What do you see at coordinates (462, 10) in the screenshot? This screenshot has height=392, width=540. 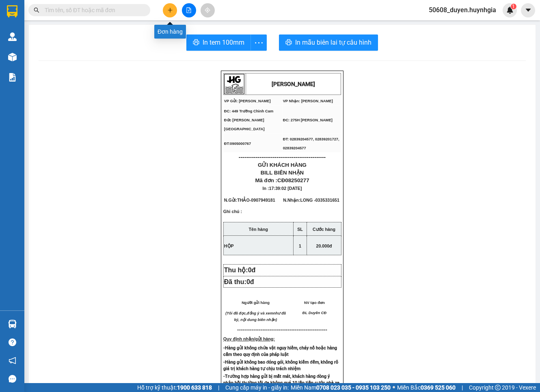 I see `span: 50608_duyen.huynhgia` at bounding box center [462, 10].